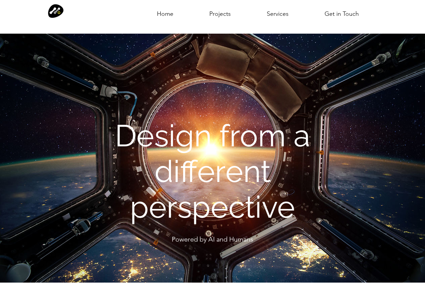 The height and width of the screenshot is (291, 425). Describe the element at coordinates (342, 11) in the screenshot. I see `a: Get in Touch` at that location.